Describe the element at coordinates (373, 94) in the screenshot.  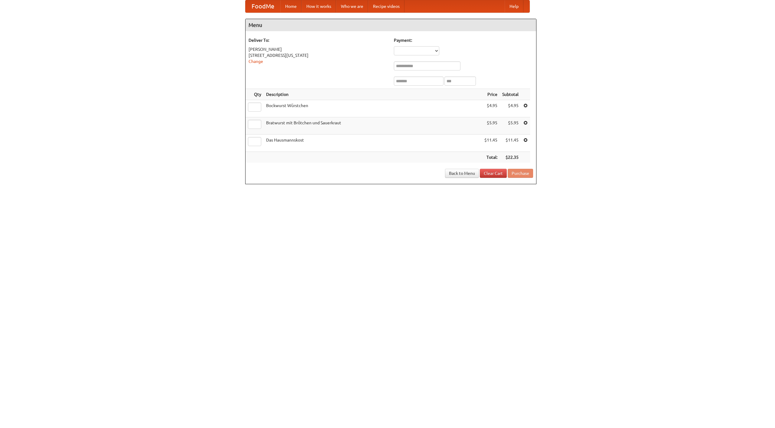
I see `th: Description` at that location.